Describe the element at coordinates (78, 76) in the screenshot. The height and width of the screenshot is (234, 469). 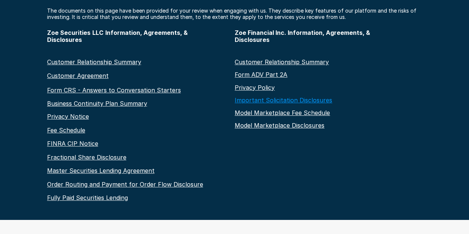
I see `a: Customer Agreement` at that location.